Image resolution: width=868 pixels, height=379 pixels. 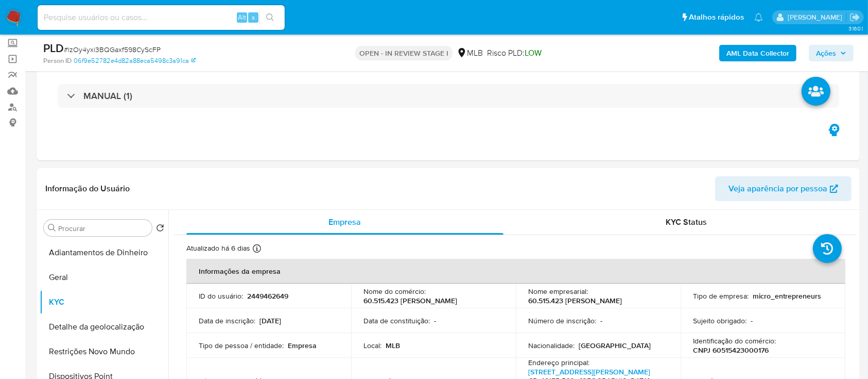 What do you see at coordinates (104, 302) in the screenshot?
I see `button: KYC` at bounding box center [104, 302].